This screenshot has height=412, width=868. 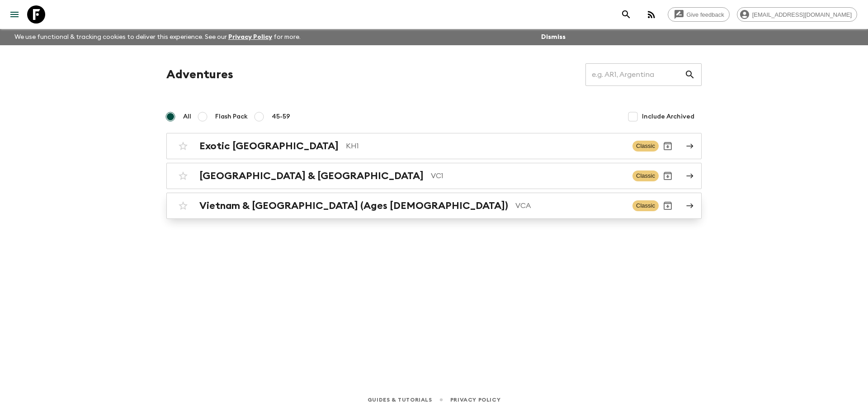 What do you see at coordinates (14, 14) in the screenshot?
I see `button: menu` at bounding box center [14, 14].